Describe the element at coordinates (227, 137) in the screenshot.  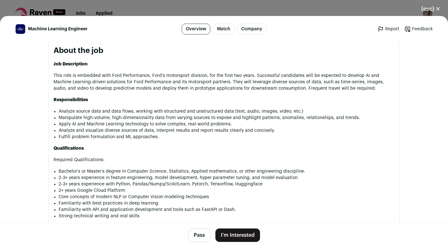
I see `li: Fulfill problem formulation and ML approaches.` at that location.